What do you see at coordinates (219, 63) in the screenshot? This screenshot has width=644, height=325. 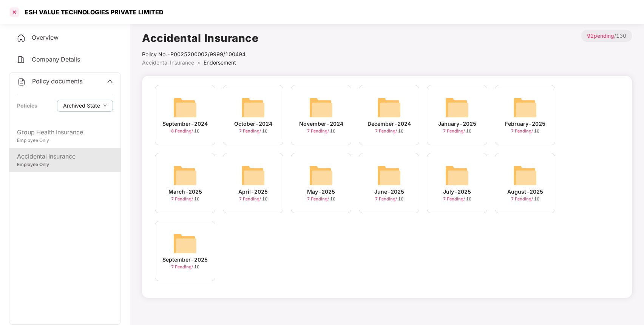 I see `span: Endorsement` at bounding box center [219, 63].